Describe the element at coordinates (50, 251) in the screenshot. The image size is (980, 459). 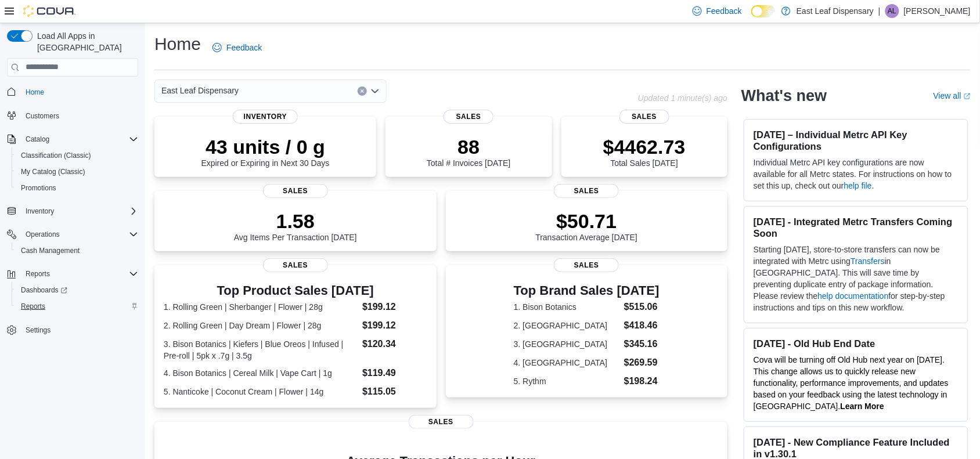
I see `span: Cash Management` at that location.